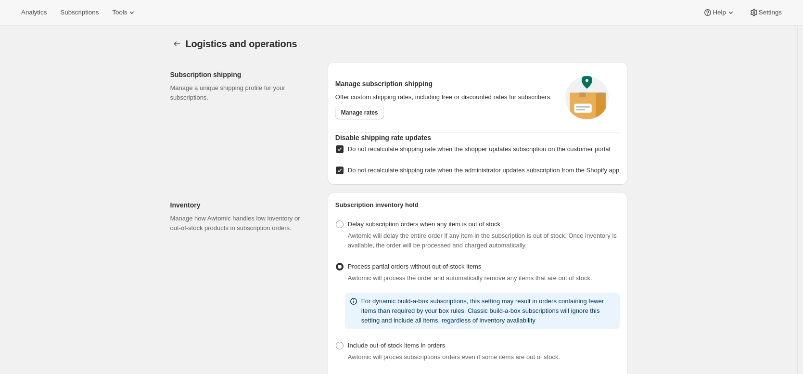 This screenshot has height=374, width=803. What do you see at coordinates (445, 97) in the screenshot?
I see `p: Offer custom shipping rates, including free or discounted rates for subscribers.` at bounding box center [445, 97].